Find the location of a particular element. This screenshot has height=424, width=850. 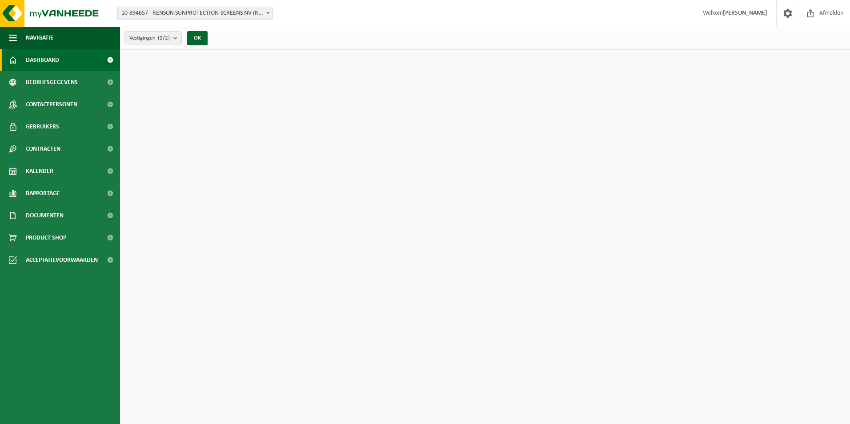

span: Contactpersonen is located at coordinates (52, 104).